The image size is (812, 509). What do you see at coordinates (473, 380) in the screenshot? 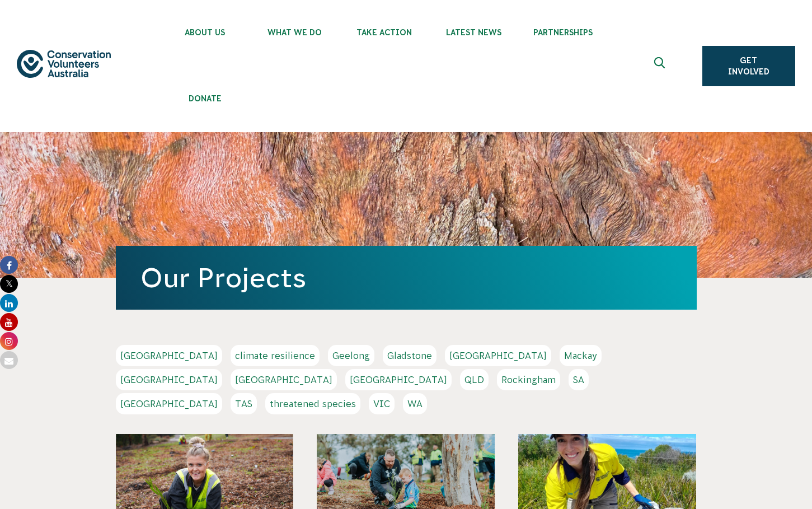
I see `a: QLD` at bounding box center [473, 380].